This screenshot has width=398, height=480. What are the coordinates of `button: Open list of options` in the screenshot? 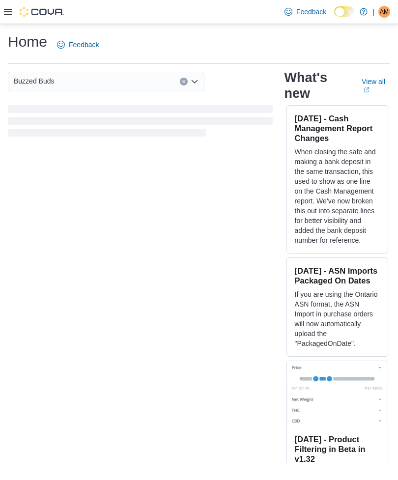 It's located at (195, 82).